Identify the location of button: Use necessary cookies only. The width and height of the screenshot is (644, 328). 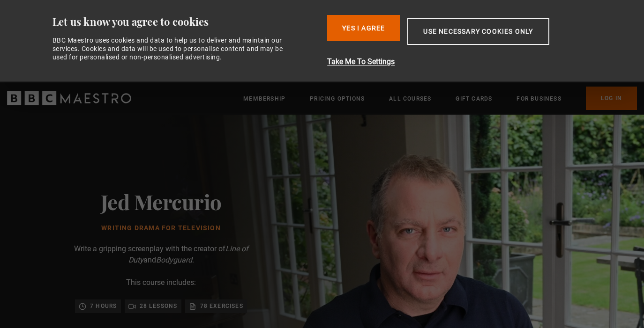
(478, 31).